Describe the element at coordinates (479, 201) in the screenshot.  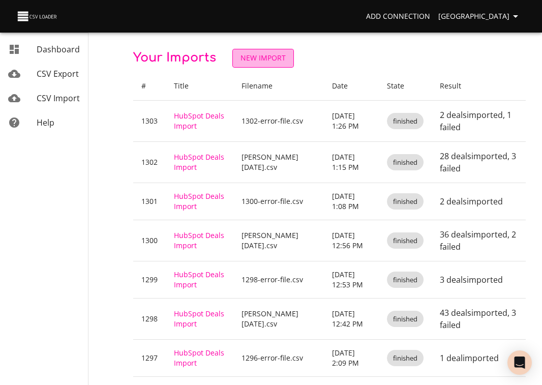
I see `p: 2 deals imported` at that location.